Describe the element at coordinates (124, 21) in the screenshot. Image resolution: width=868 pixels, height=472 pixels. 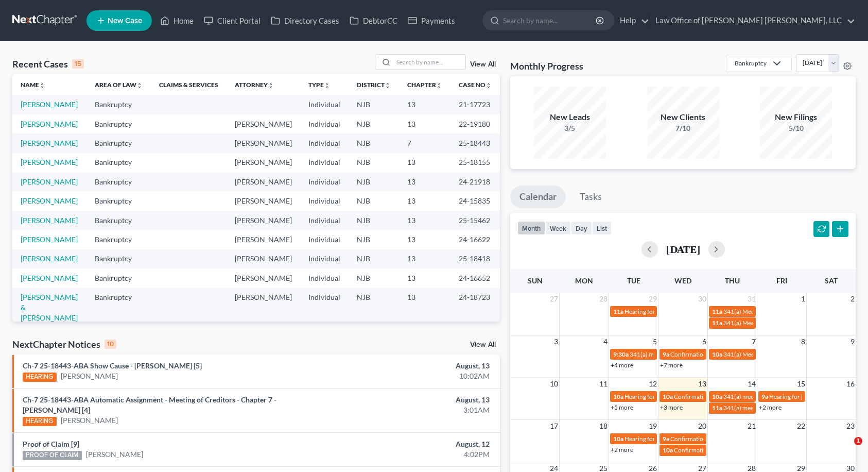
I see `span: New Case` at that location.